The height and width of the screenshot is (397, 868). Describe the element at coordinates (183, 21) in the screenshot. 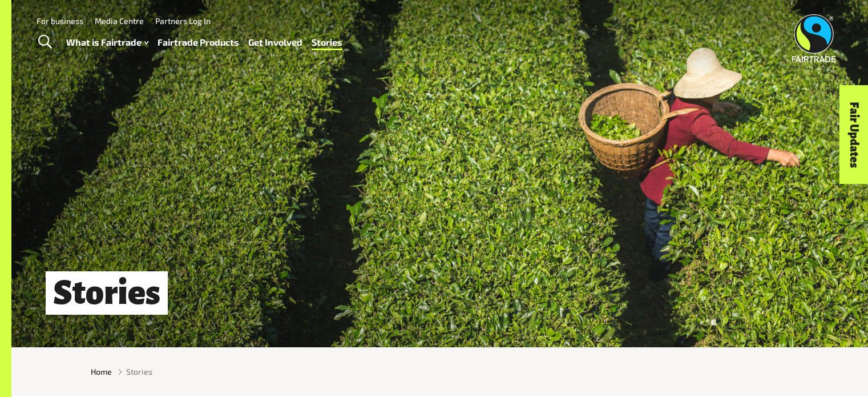

I see `a: Partners Log In` at that location.